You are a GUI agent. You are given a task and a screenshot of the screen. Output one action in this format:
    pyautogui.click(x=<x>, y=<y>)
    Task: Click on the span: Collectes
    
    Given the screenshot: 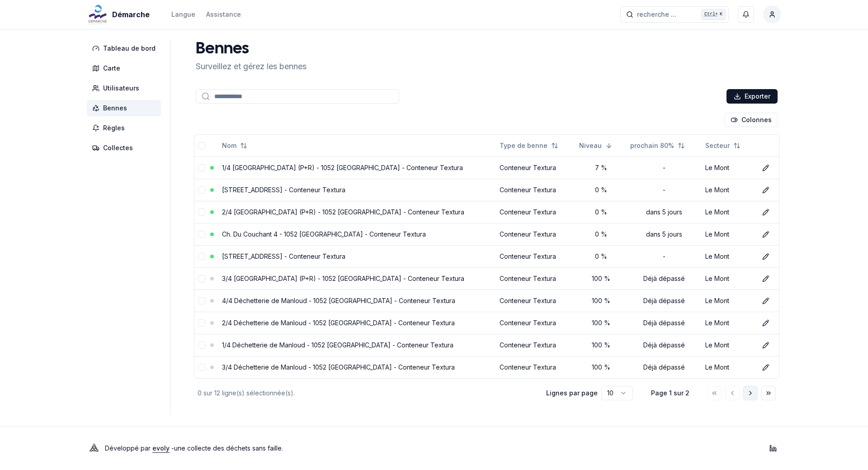 What is the action you would take?
    pyautogui.click(x=118, y=148)
    